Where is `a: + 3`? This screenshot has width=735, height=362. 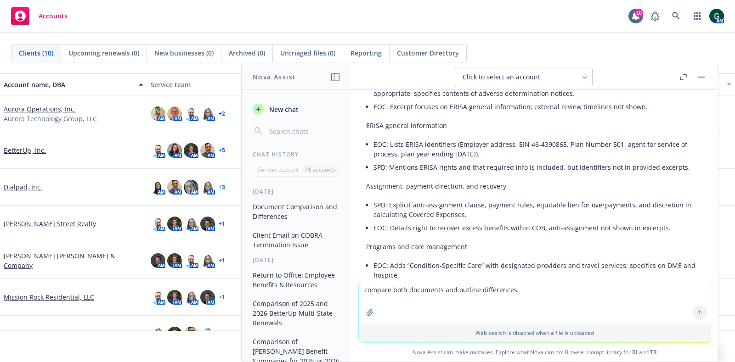 a: + 3 is located at coordinates (222, 187).